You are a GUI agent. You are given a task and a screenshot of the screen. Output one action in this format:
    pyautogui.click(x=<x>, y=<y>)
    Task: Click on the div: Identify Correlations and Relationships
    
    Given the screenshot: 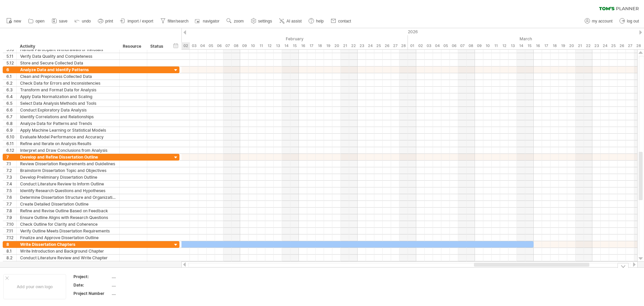 What is the action you would take?
    pyautogui.click(x=68, y=116)
    